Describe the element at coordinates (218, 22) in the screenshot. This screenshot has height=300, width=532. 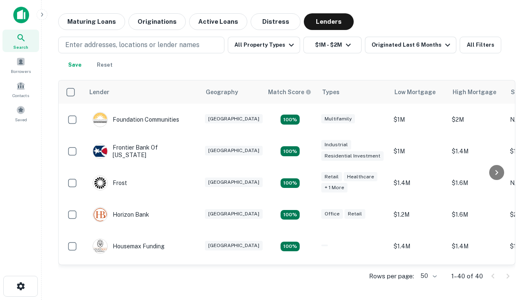
I see `button: Active Loans` at that location.